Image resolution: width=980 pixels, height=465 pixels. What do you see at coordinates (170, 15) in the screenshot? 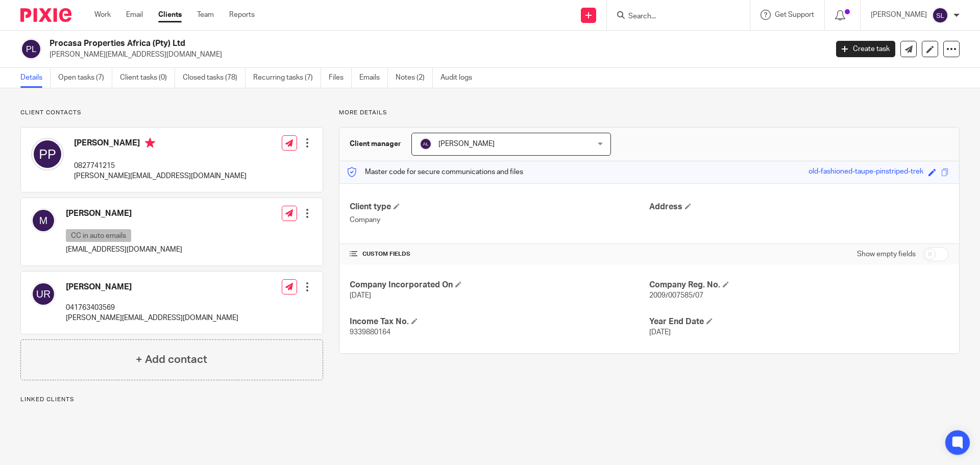
I see `a: Clients` at bounding box center [170, 15].